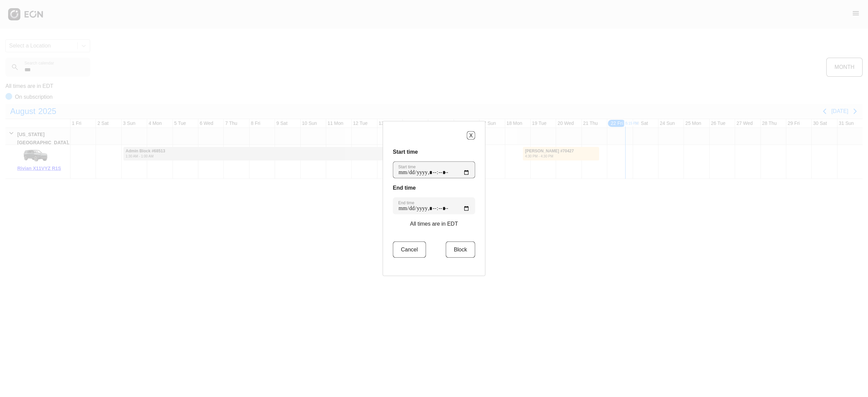  I want to click on button: Cancel, so click(410, 250).